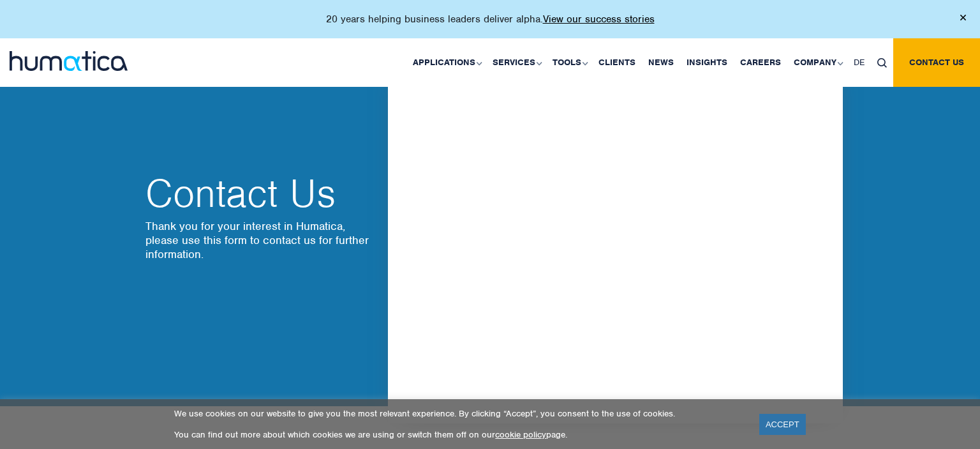 Image resolution: width=980 pixels, height=449 pixels. What do you see at coordinates (446, 63) in the screenshot?
I see `a: Applications` at bounding box center [446, 63].